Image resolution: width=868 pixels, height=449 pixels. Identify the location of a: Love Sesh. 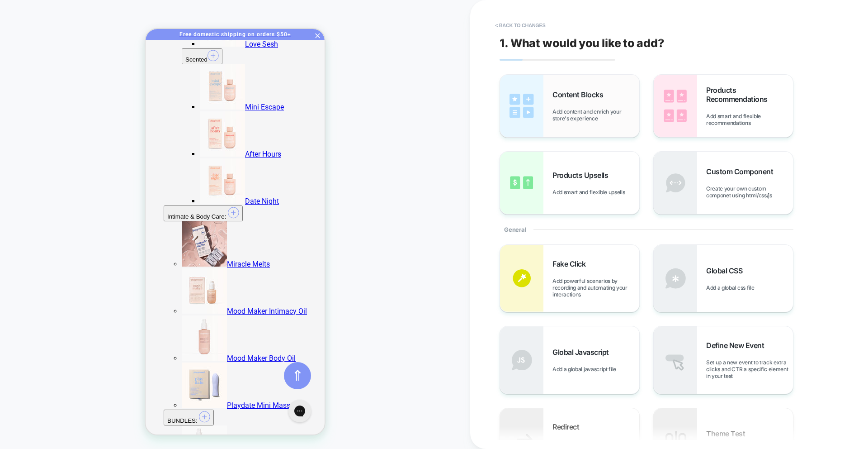
(93, 15).